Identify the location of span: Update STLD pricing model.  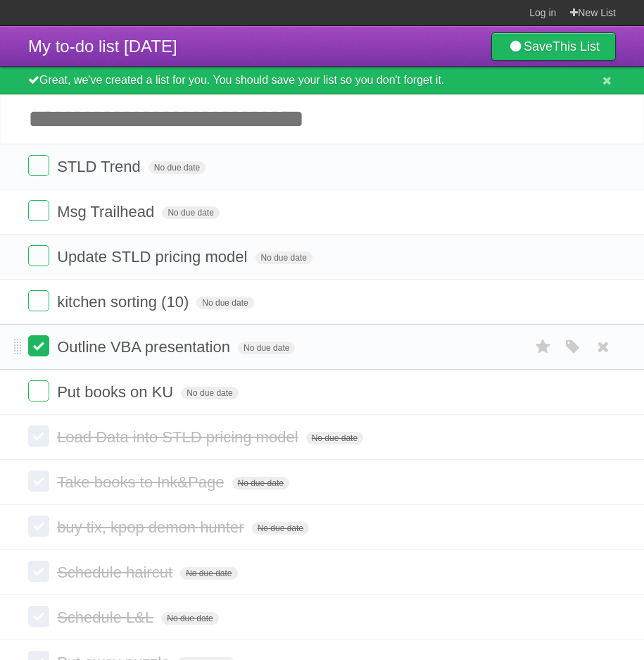
(153, 256).